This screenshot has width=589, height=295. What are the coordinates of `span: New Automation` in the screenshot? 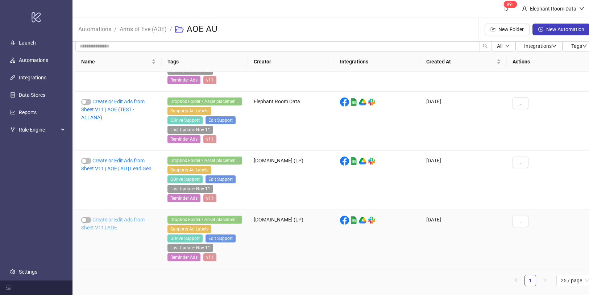 It's located at (565, 29).